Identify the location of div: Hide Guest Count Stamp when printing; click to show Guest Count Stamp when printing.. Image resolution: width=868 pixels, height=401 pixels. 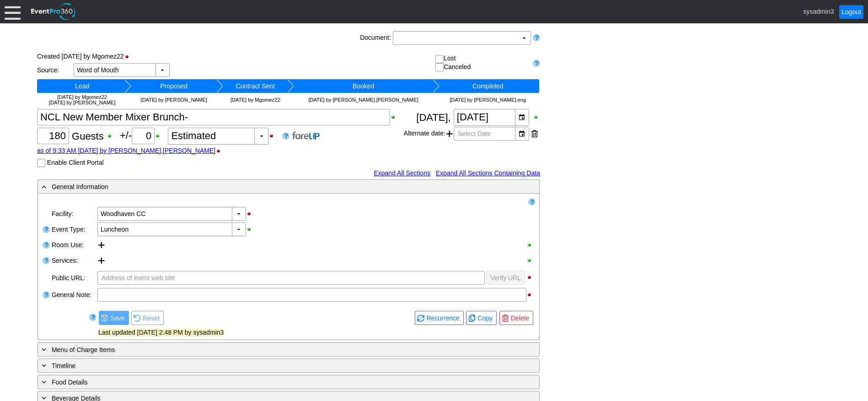
(220, 151).